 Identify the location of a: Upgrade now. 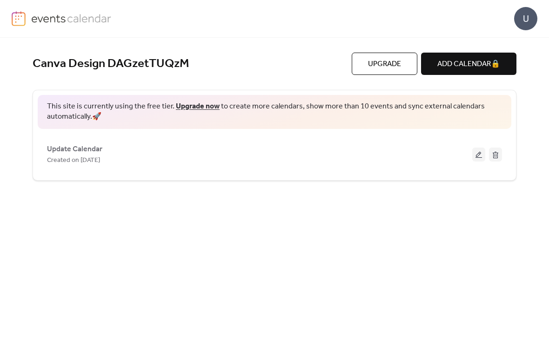
(198, 106).